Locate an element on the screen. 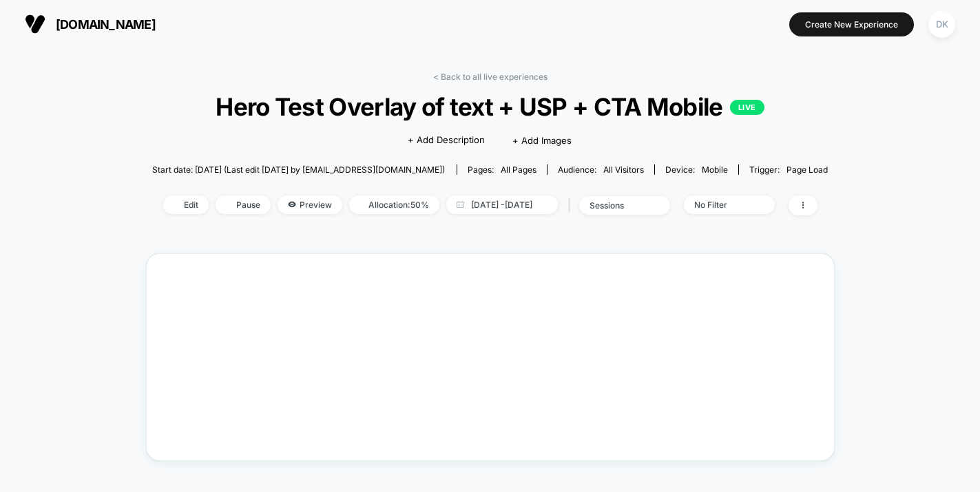 The image size is (980, 492). button: Create New Experience is located at coordinates (851, 24).